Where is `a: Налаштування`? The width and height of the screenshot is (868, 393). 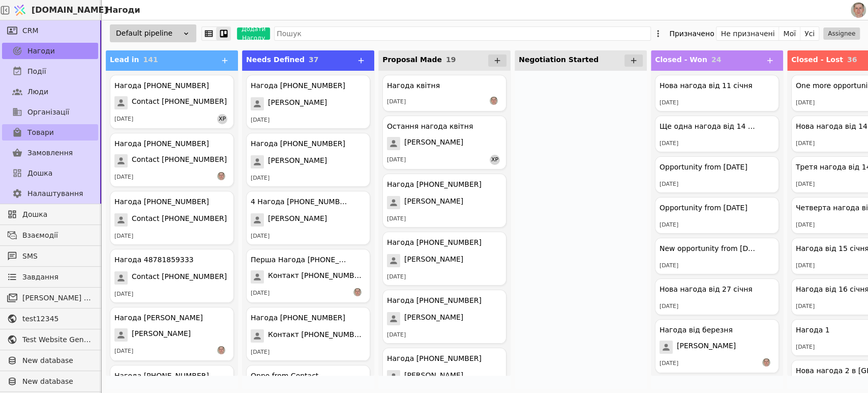 a: Налаштування is located at coordinates (50, 193).